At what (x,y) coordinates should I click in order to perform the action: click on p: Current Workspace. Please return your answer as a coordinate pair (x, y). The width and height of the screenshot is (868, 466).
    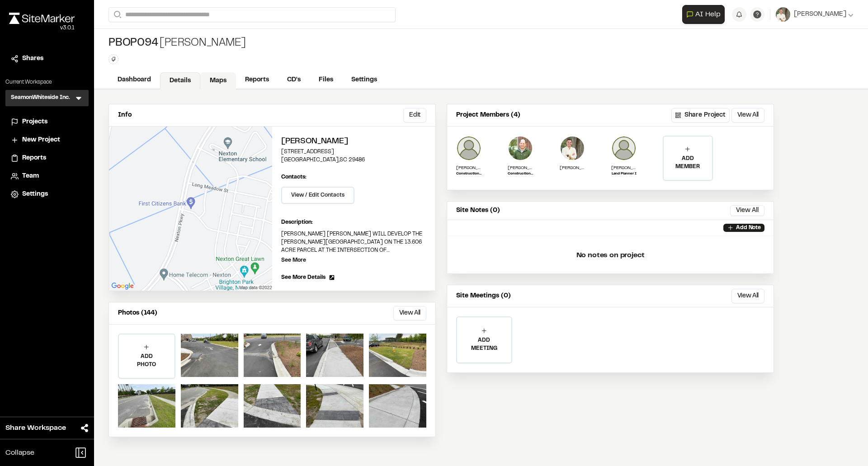
    Looking at the image, I should click on (47, 83).